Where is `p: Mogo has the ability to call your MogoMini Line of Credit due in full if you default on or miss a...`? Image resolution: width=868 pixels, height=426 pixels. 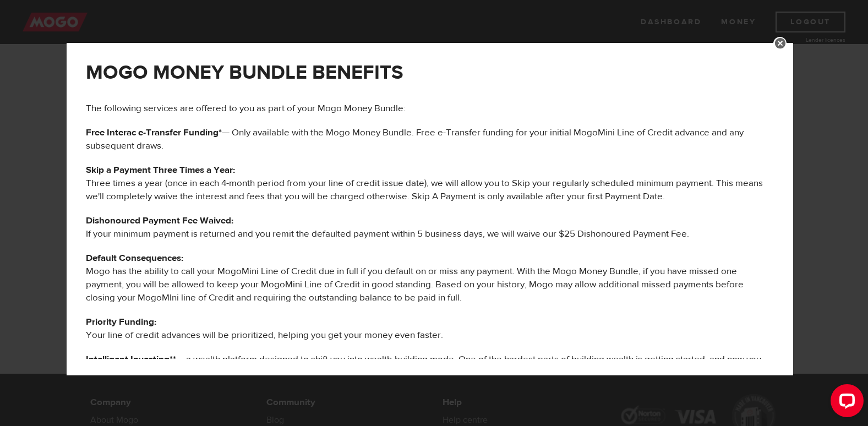 p: Mogo has the ability to call your MogoMini Line of Credit due in full if you default on or miss a... is located at coordinates (430, 278).